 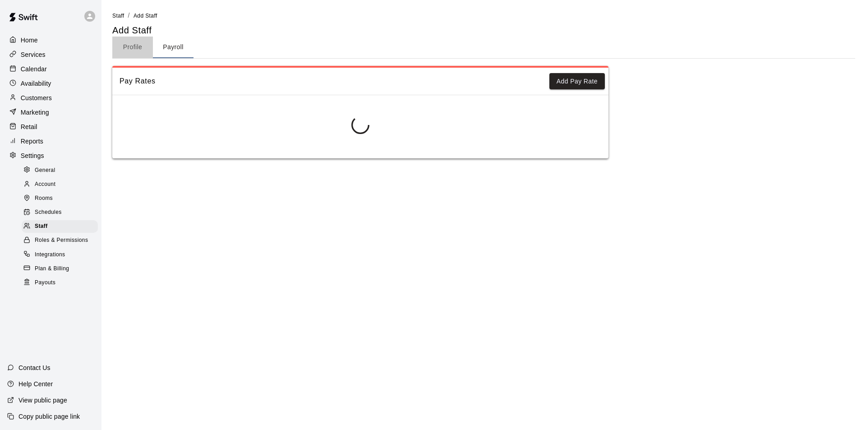 I want to click on span: Roles & Permissions, so click(x=61, y=241).